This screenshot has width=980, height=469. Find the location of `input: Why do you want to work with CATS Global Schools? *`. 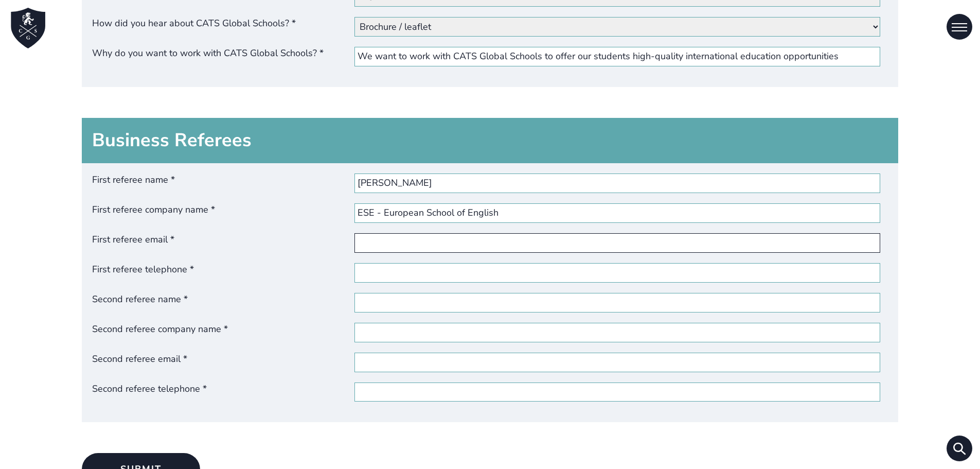

input: Why do you want to work with CATS Global Schools? * is located at coordinates (617, 57).